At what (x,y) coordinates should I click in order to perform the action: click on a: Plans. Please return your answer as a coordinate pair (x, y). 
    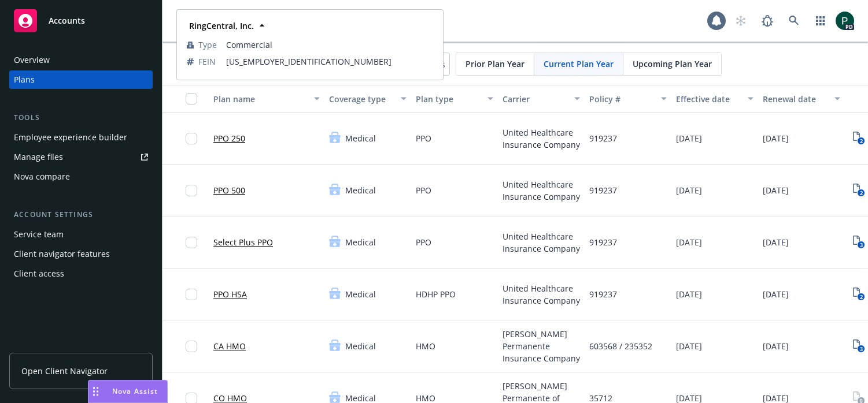
    Looking at the image, I should click on (81, 80).